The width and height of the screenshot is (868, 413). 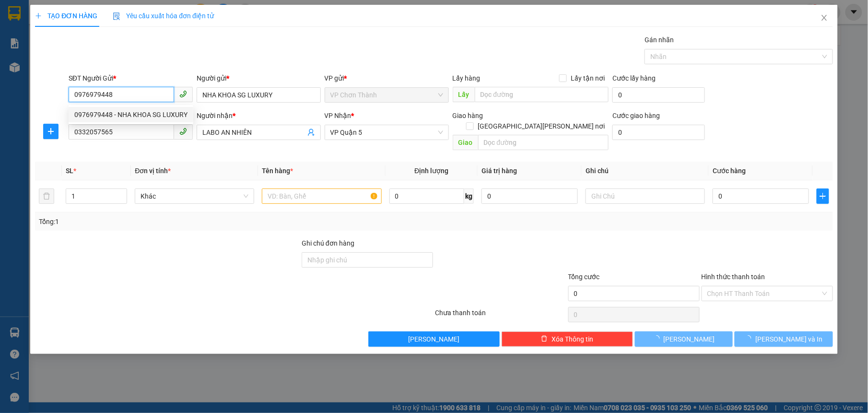 What do you see at coordinates (69, 171) in the screenshot?
I see `span: SL` at bounding box center [69, 171].